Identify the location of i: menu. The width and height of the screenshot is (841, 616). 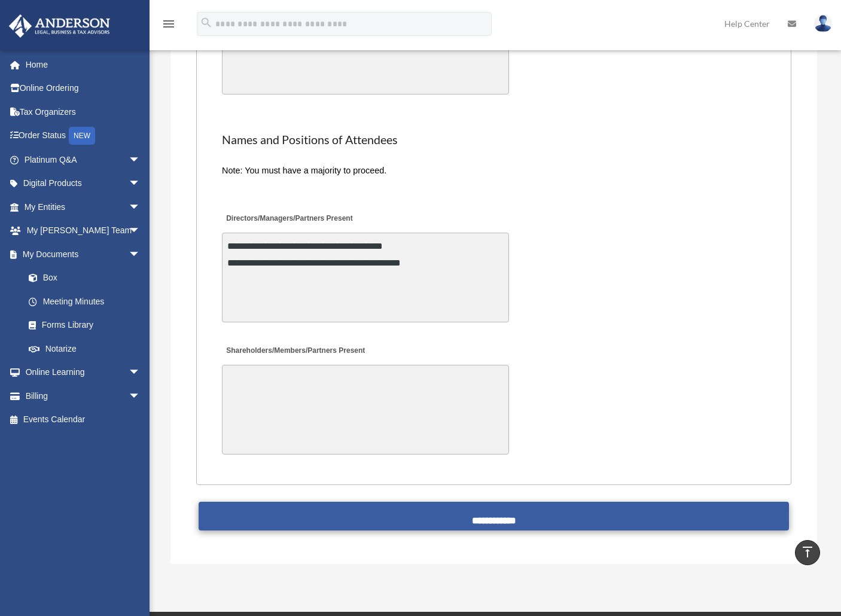
(168, 24).